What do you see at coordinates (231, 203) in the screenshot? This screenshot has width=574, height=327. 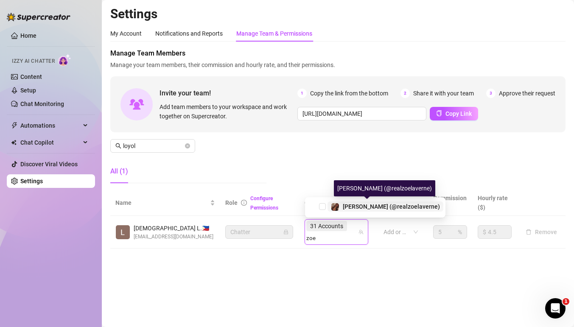 I see `span: Role` at bounding box center [231, 203].